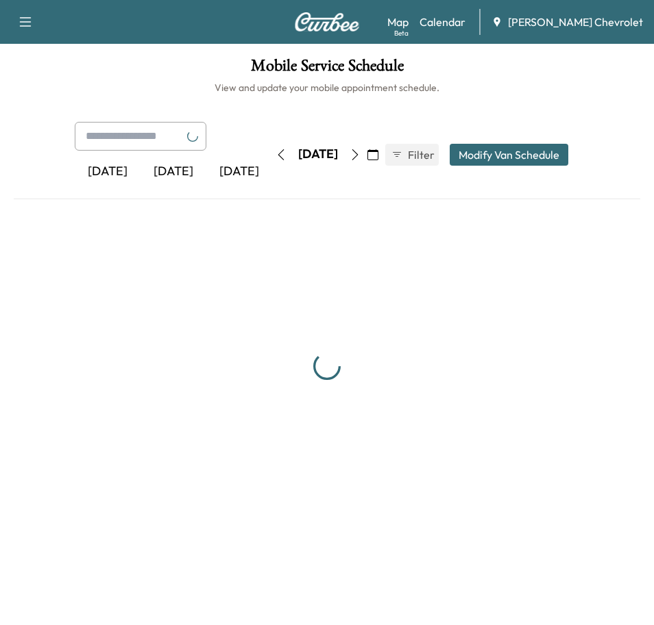 The image size is (654, 625). Describe the element at coordinates (397, 22) in the screenshot. I see `a: MapBeta` at that location.